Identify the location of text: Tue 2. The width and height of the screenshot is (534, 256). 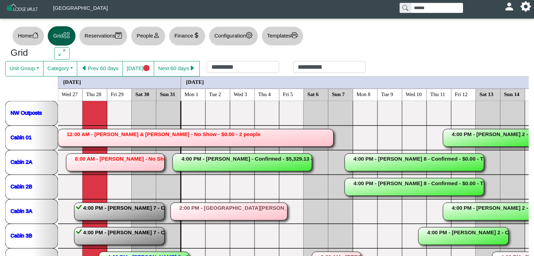
(215, 94).